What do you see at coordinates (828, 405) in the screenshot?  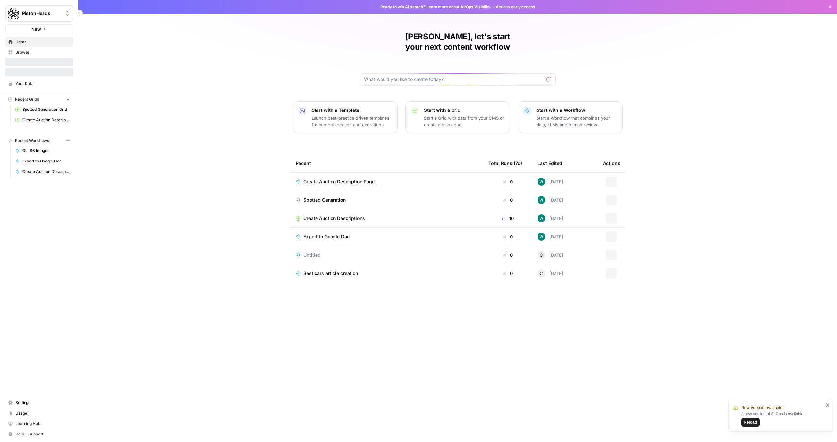 I see `button: close` at bounding box center [828, 405].